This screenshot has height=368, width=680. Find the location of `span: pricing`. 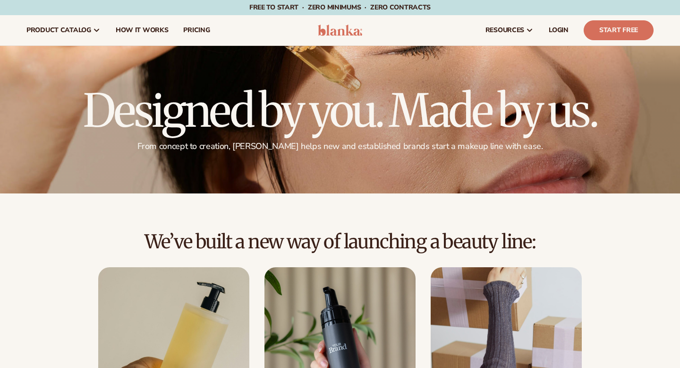

span: pricing is located at coordinates (197, 30).